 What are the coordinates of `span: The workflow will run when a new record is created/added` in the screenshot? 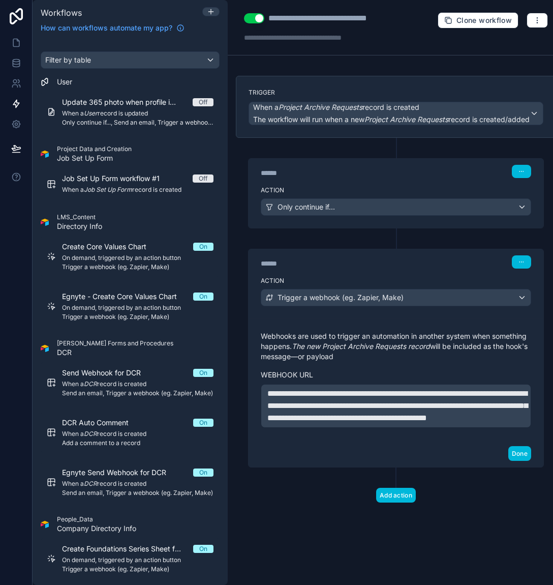 It's located at (392, 119).